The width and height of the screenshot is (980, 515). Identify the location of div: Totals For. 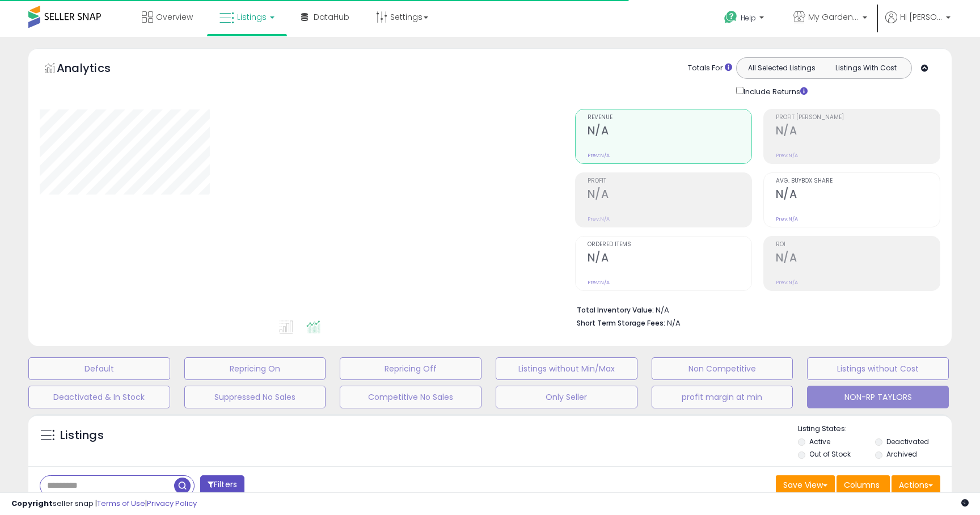
(710, 68).